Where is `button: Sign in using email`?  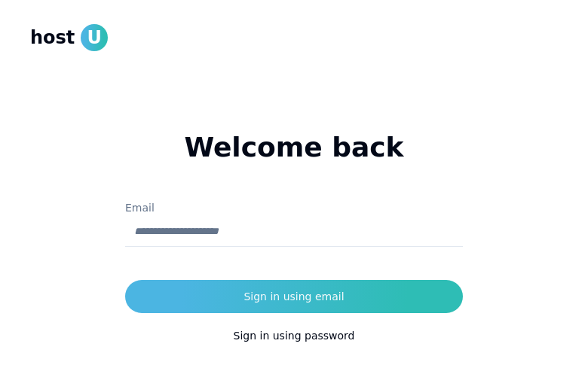
button: Sign in using email is located at coordinates (294, 297).